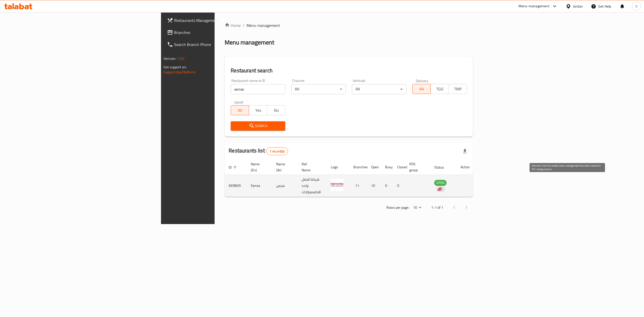 Image resolution: width=644 pixels, height=317 pixels. I want to click on td: 10, so click(374, 186).